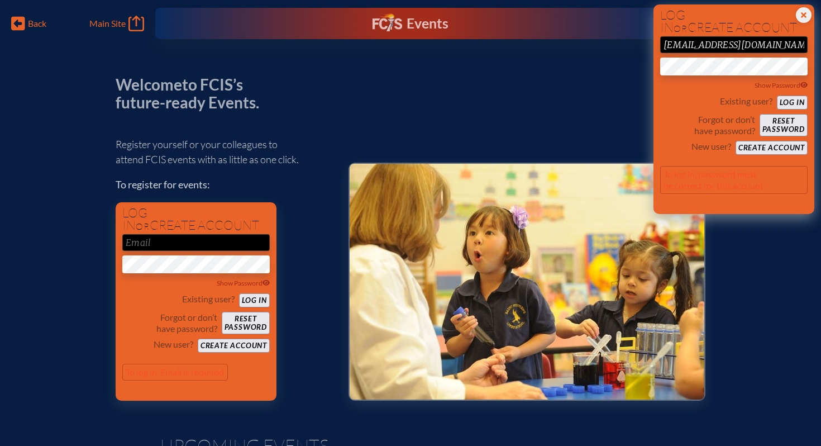  I want to click on p: Welcome to FCIS’s future-ready Events., so click(194, 93).